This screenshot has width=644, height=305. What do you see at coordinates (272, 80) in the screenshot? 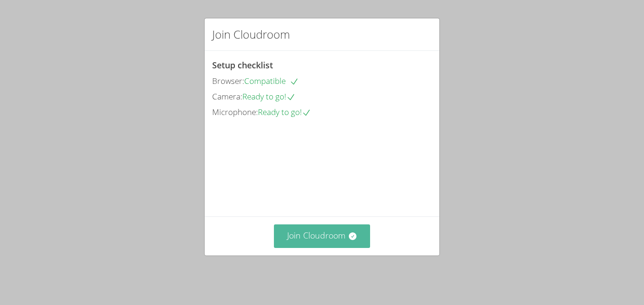
I see `span: Compatible` at bounding box center [272, 80].